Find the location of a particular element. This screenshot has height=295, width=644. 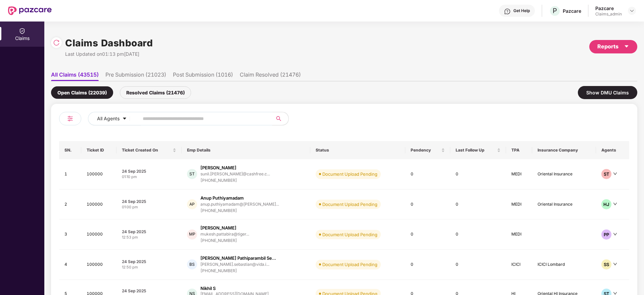

div: Get Help is located at coordinates (522, 11).